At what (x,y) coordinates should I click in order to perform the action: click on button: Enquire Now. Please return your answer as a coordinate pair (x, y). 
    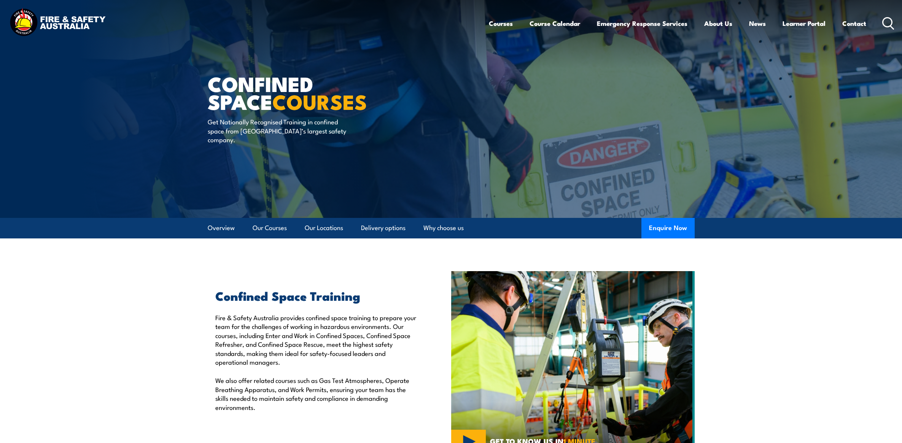
    Looking at the image, I should click on (668, 228).